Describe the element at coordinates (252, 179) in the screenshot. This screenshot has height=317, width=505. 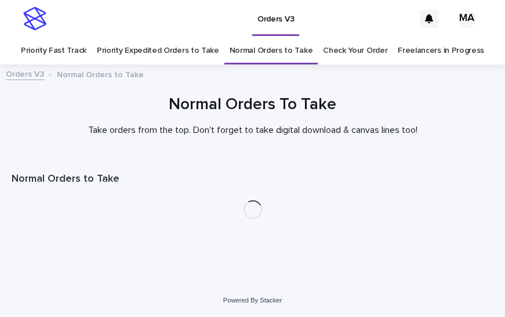
I see `h1: Normal Orders to Take` at that location.